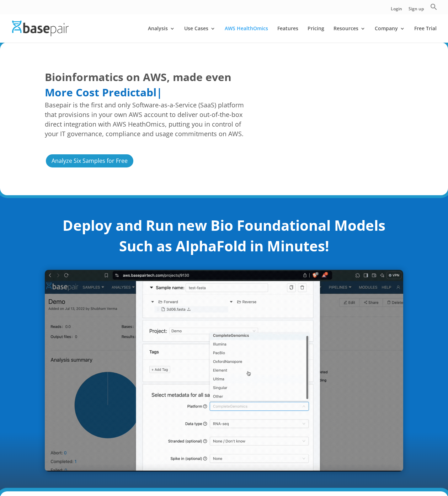  What do you see at coordinates (426, 34) in the screenshot?
I see `a: Free Trial` at bounding box center [426, 34].